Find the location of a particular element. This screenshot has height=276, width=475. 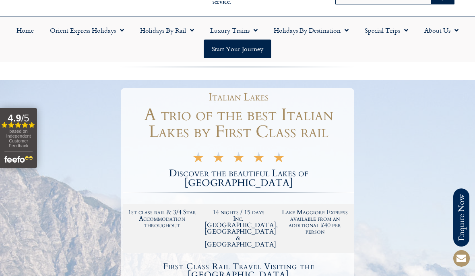

a: Holidays by Destination is located at coordinates (311, 30).